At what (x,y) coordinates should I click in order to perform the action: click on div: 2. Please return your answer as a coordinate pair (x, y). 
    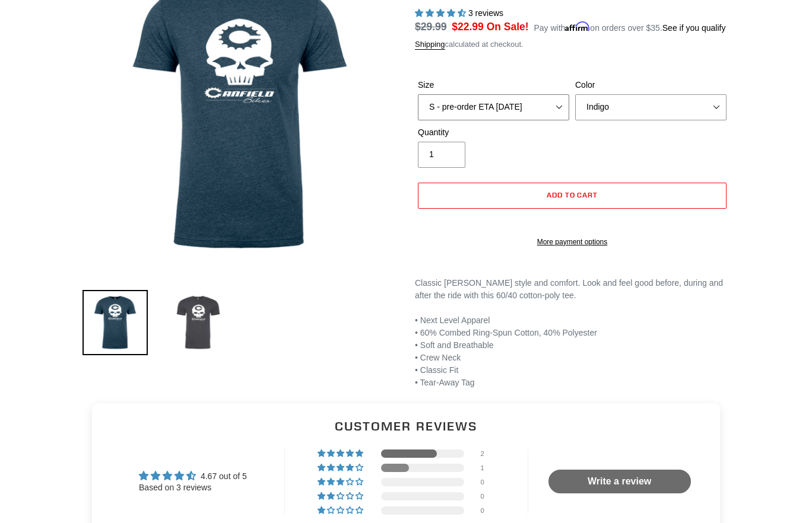
    Looking at the image, I should click on (488, 454).